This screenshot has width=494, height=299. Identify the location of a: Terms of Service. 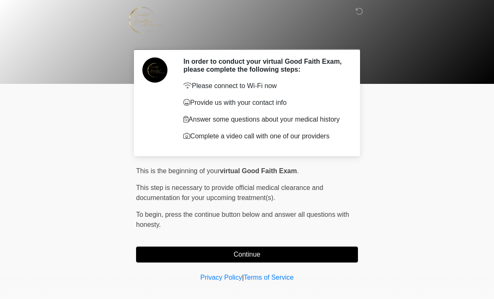
(269, 277).